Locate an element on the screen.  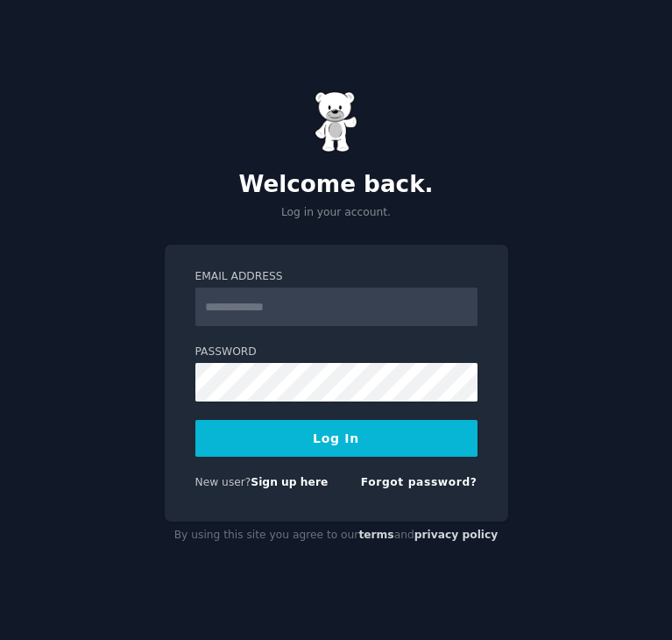
button: Log In is located at coordinates (336, 438).